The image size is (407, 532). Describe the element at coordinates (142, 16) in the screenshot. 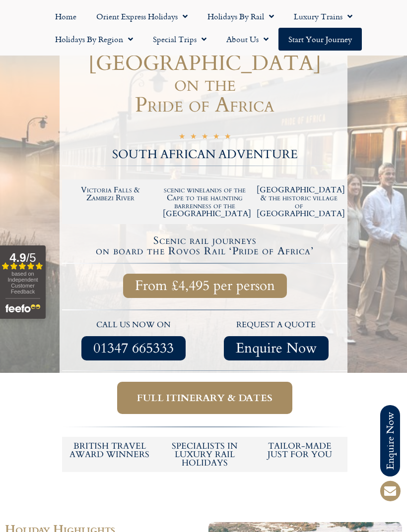

I see `a: Orient Express Holidays` at that location.